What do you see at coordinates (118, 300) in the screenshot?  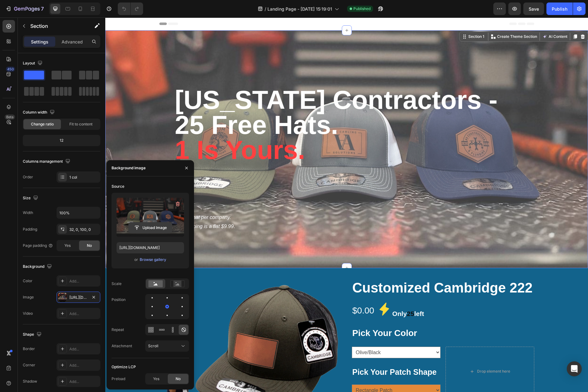 I see `div: Position` at bounding box center [118, 300].